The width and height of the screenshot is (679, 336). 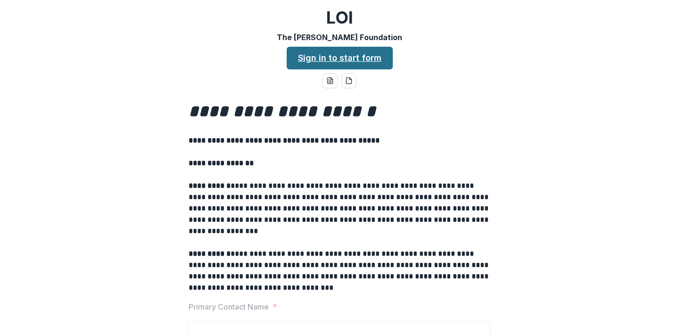 What do you see at coordinates (349, 81) in the screenshot?
I see `button: pdf-download` at bounding box center [349, 81].